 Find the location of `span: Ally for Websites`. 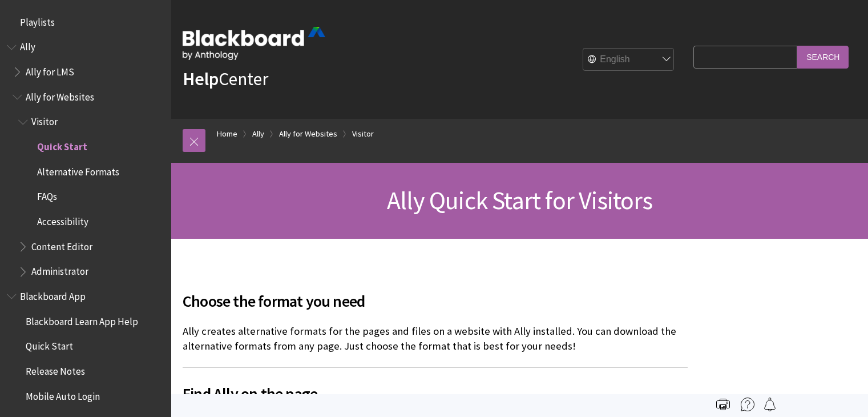

span: Ally for Websites is located at coordinates (60, 95).